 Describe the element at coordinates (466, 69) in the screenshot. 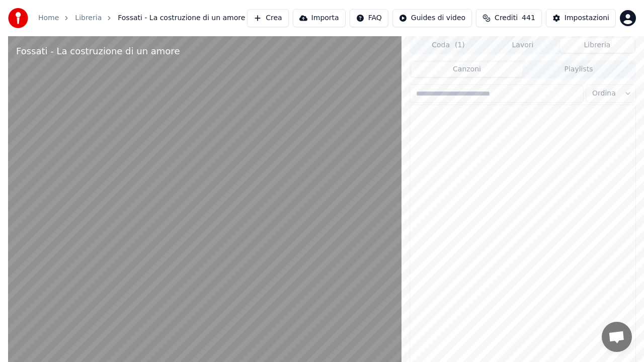

I see `button: Canzoni` at that location.